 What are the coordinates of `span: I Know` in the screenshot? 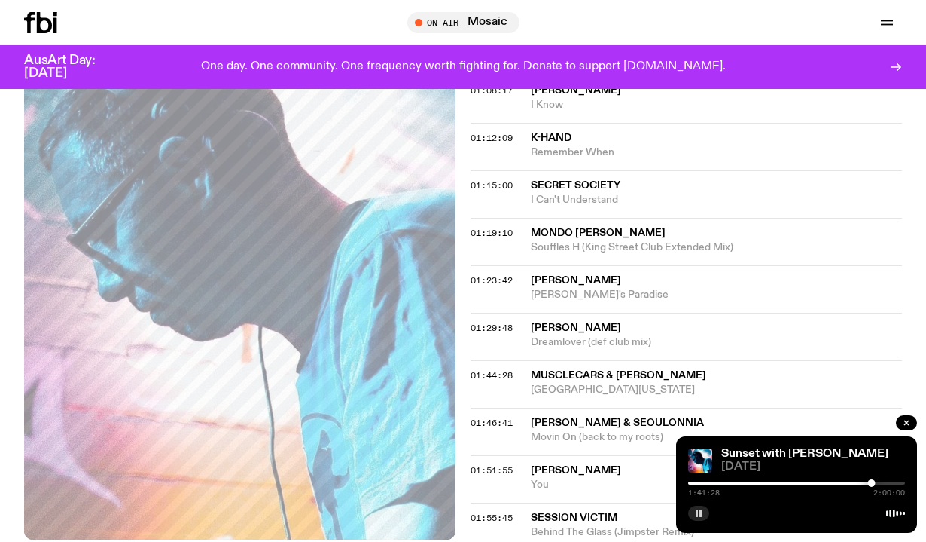 It's located at (716, 105).